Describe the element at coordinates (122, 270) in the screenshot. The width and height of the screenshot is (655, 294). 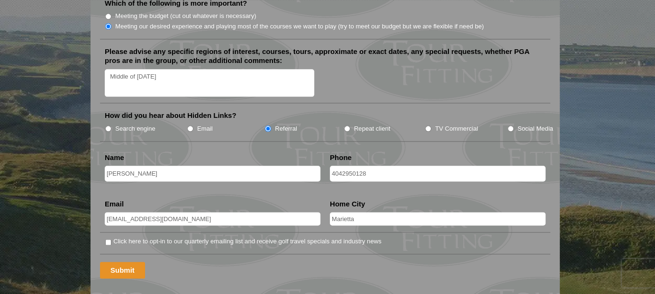
I see `input: Submit` at that location.